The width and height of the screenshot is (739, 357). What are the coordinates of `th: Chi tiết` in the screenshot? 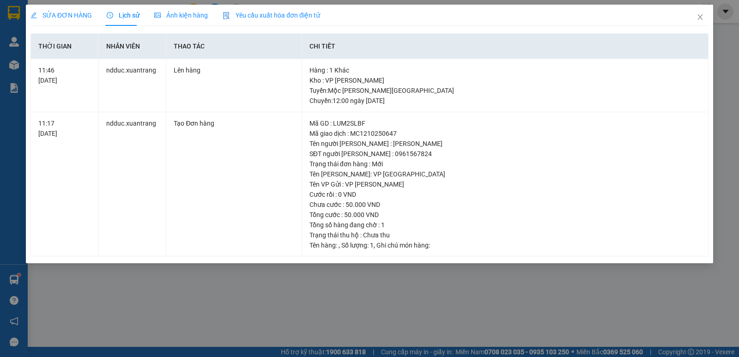 It's located at (506, 46).